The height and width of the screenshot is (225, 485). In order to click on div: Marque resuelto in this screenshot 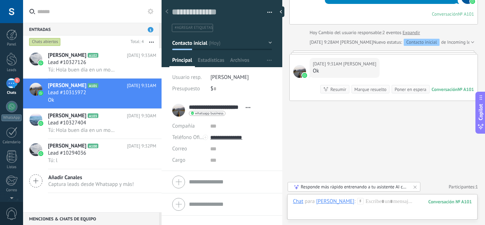, I will do `click(370, 89)`.